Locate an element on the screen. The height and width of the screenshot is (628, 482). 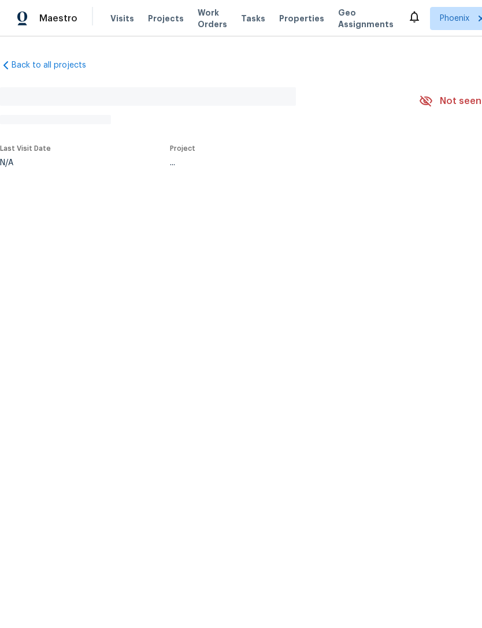
span: Visits is located at coordinates (122, 18).